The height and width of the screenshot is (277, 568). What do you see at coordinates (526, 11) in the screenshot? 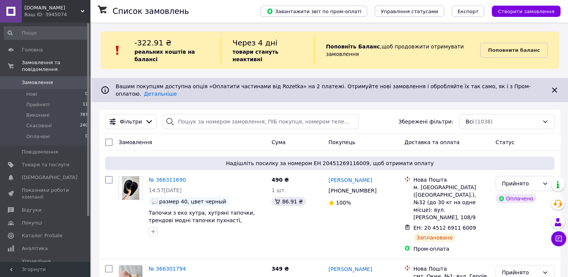
I see `button: Створити замовлення` at bounding box center [526, 11].